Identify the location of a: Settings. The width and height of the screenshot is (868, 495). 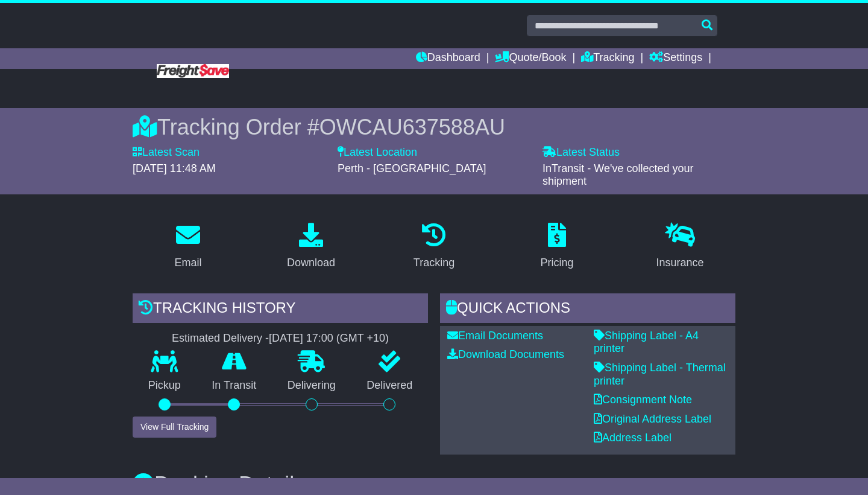
(676, 59).